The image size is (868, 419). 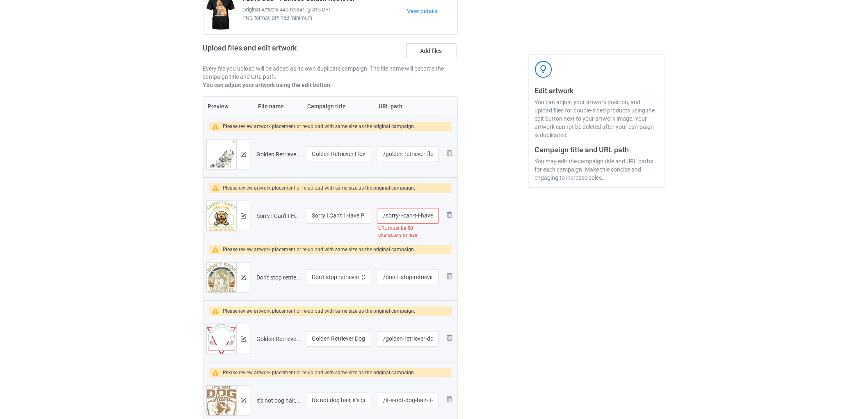 I want to click on h2: Upload files and edit artwork, so click(x=280, y=51).